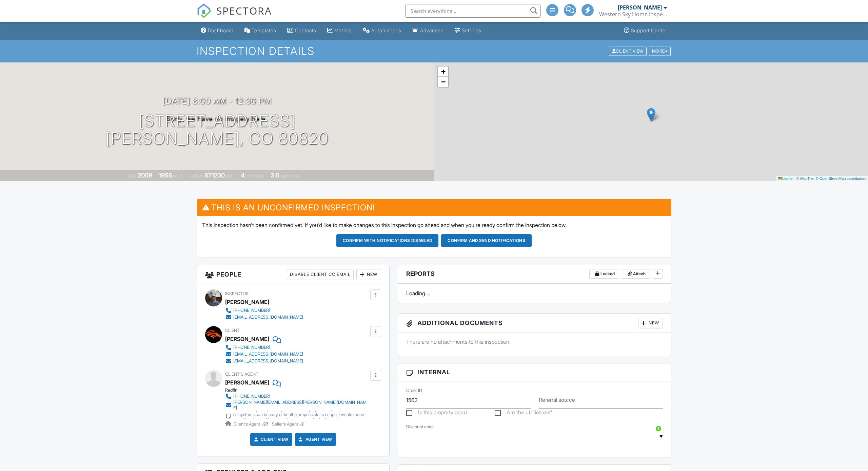  What do you see at coordinates (557, 400) in the screenshot?
I see `label: Referral source` at bounding box center [557, 400].